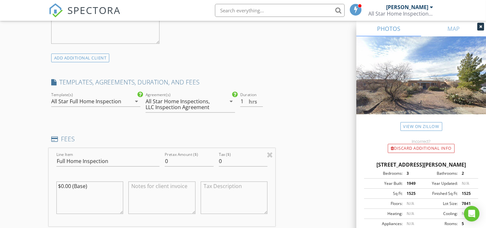  What do you see at coordinates (389, 29) in the screenshot?
I see `a: PHOTOS` at bounding box center [389, 29].